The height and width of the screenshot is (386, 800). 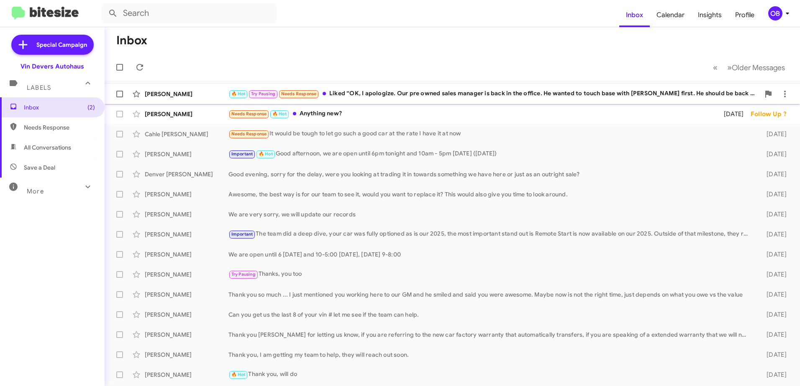 What do you see at coordinates (715, 67) in the screenshot?
I see `button: Previous` at bounding box center [715, 67].